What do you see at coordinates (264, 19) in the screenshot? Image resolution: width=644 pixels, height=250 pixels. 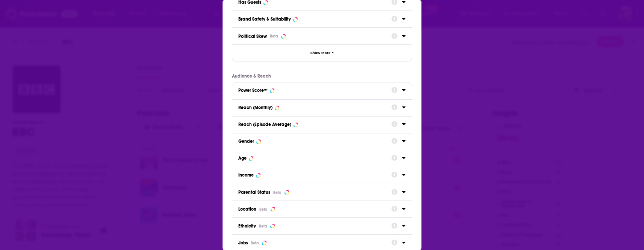 I see `div: Brand Safety & Suitability` at bounding box center [264, 19].